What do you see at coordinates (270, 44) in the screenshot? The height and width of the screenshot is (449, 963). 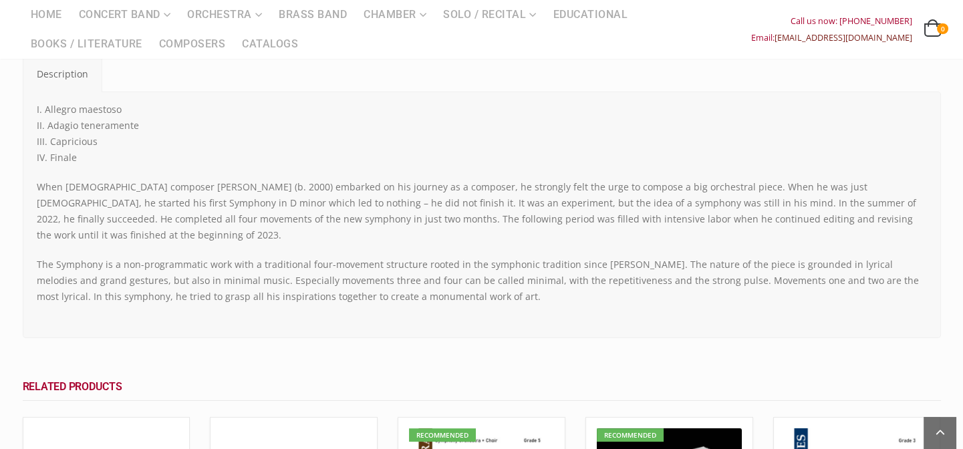 I see `a: Catalogs` at bounding box center [270, 44].